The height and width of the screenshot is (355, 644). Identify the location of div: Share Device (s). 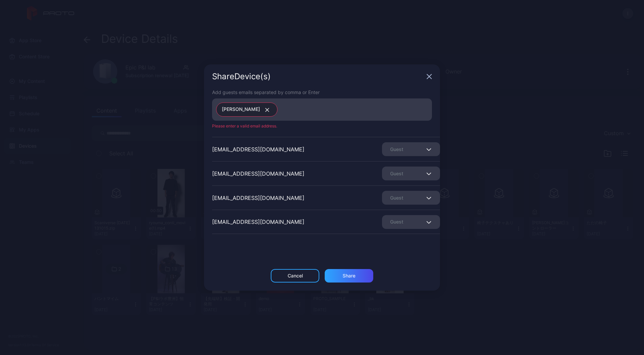
(318, 77).